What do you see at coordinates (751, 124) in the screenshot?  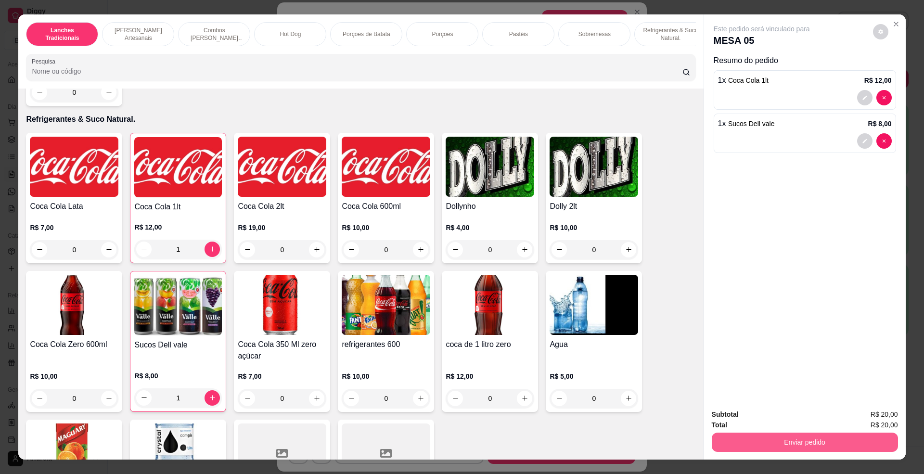 I see `span: Sucos Dell vale` at bounding box center [751, 124].